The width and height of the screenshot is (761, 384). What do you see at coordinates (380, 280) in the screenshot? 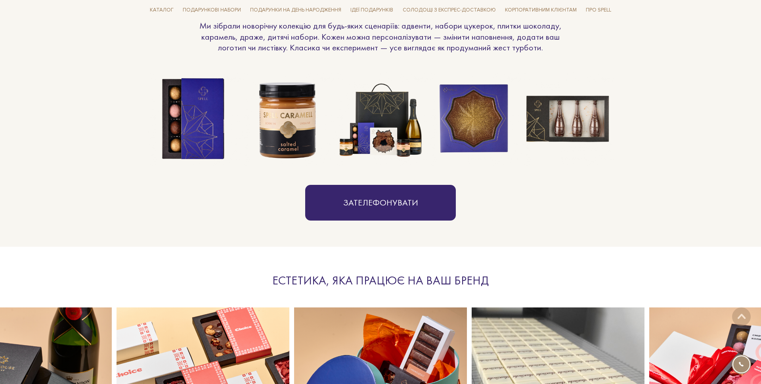
I see `div: Естетика, яка працює на ваш бренд` at bounding box center [380, 280].